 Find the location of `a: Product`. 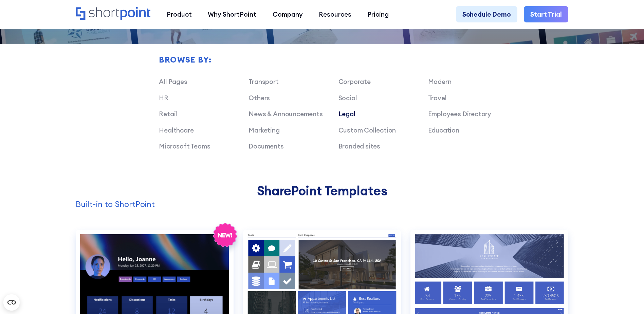

a: Product is located at coordinates (179, 14).